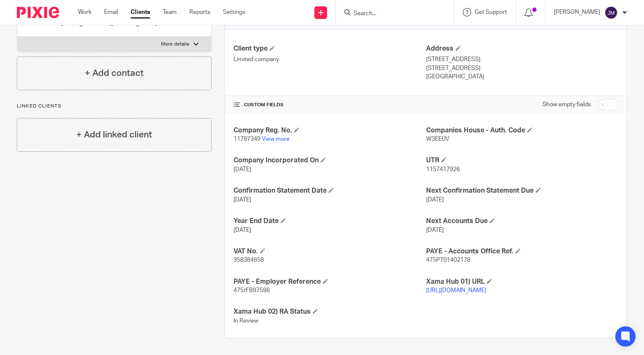  Describe the element at coordinates (567, 104) in the screenshot. I see `label: Show empty fields` at that location.